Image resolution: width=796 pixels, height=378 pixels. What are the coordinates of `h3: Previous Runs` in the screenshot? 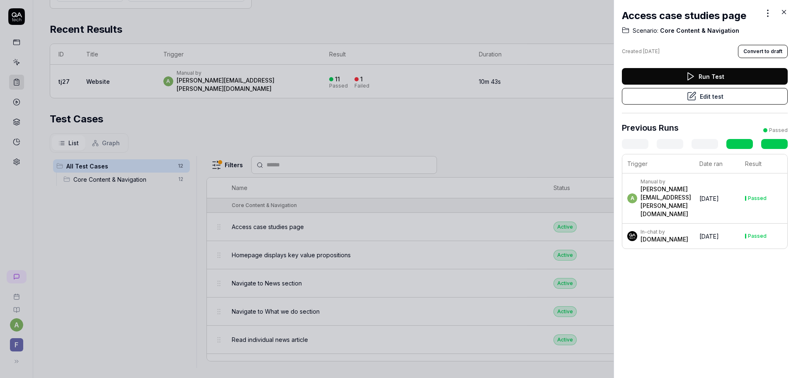 It's located at (650, 128).